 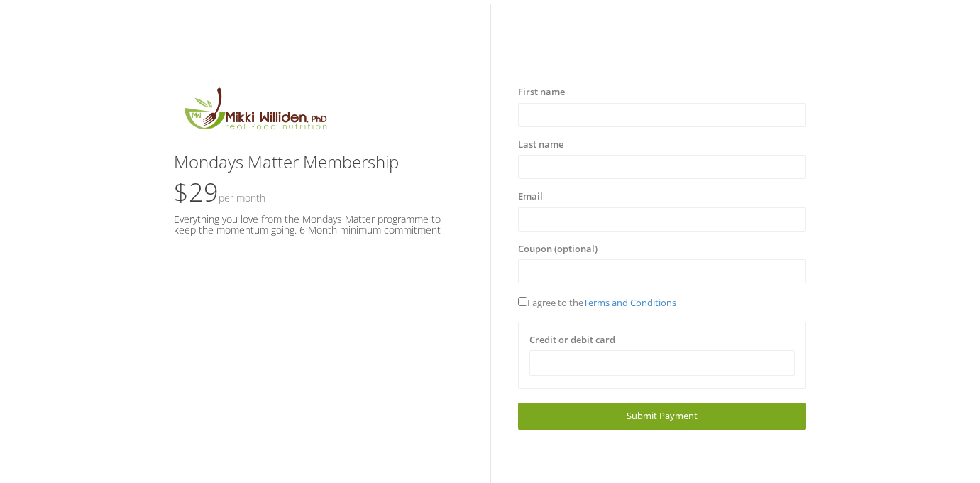 What do you see at coordinates (317, 224) in the screenshot?
I see `h5: Everything you love from the Mondays Matter programme to keep the momentum going. 6 Month minimum...` at bounding box center [317, 224].